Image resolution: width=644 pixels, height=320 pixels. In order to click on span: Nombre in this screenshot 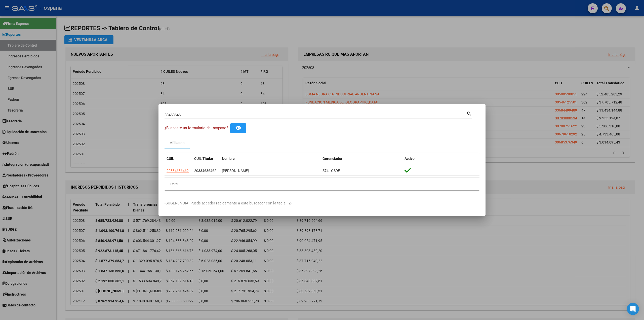, I will do `click(228, 159)`.